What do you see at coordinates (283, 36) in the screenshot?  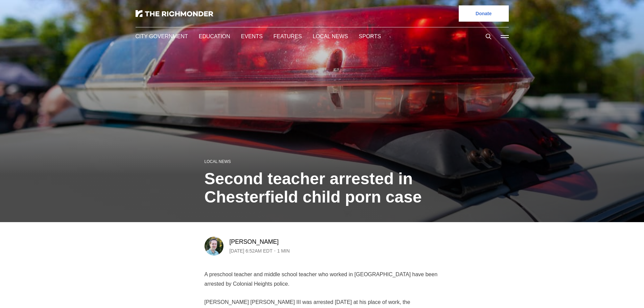 I see `a: Features` at bounding box center [283, 36].